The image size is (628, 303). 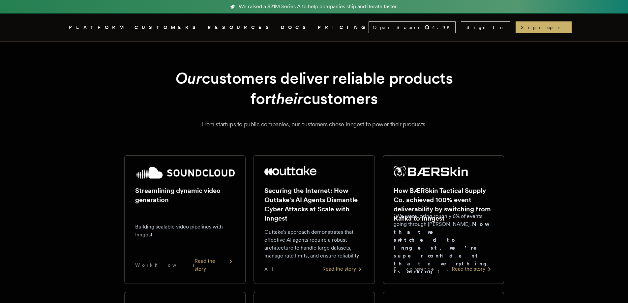 I want to click on a: BÆRSkin Tactical Supply Co. logoHow BÆRSkin Tactical Supply Co. achieved 100% event deliverabilit..., so click(x=443, y=219).